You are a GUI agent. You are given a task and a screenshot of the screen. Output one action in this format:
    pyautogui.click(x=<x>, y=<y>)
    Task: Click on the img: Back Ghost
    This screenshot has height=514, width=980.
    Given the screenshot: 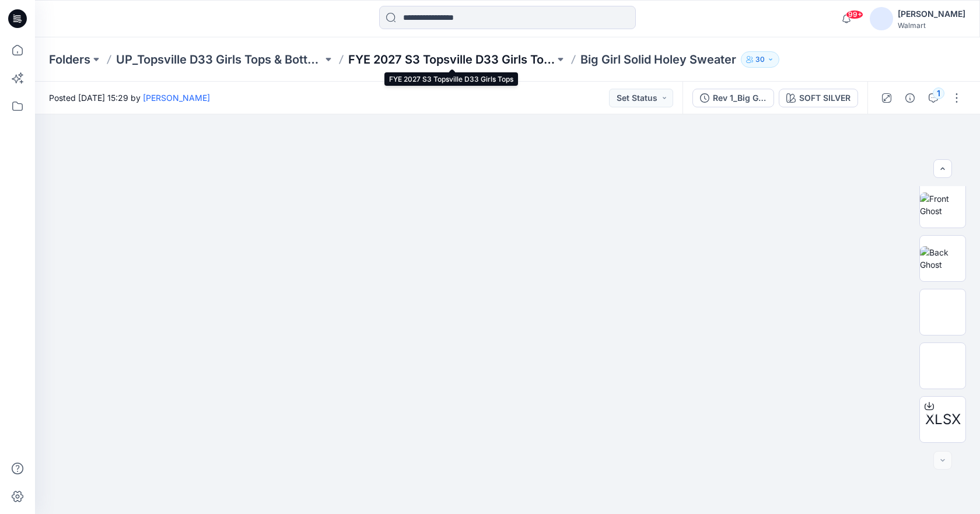 What is the action you would take?
    pyautogui.click(x=943, y=258)
    